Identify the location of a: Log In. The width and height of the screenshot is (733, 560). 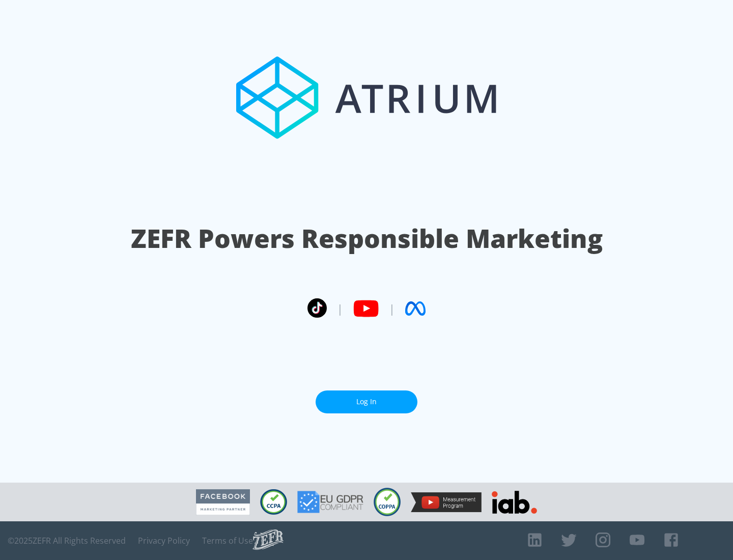
(367, 401).